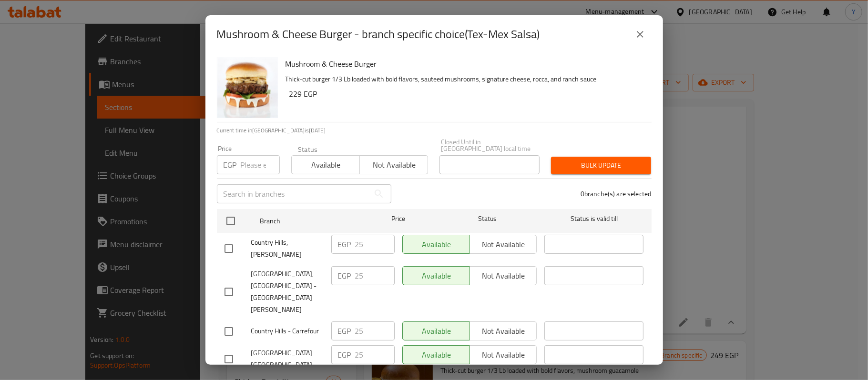 Image resolution: width=868 pixels, height=380 pixels. Describe the element at coordinates (465, 64) in the screenshot. I see `h6: Mushroom & Cheese Burger` at that location.